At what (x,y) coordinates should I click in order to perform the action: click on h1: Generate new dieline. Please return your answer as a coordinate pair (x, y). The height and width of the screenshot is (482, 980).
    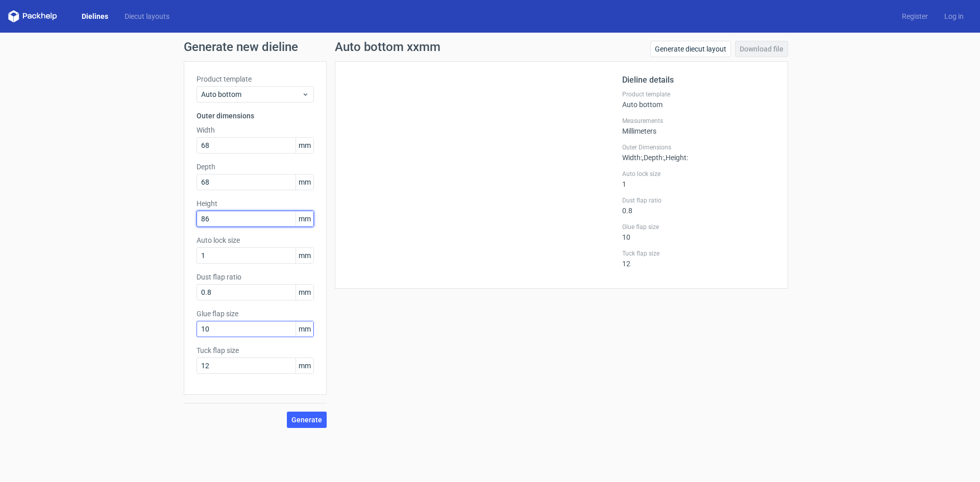
    Looking at the image, I should click on (490, 47).